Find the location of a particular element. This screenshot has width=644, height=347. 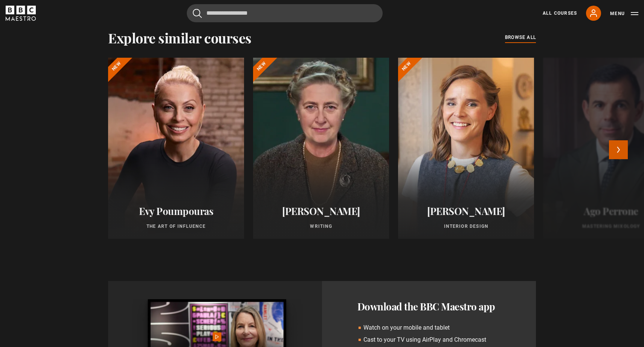

a: Evy Poumpouras The Art of Influence New is located at coordinates (176, 148).